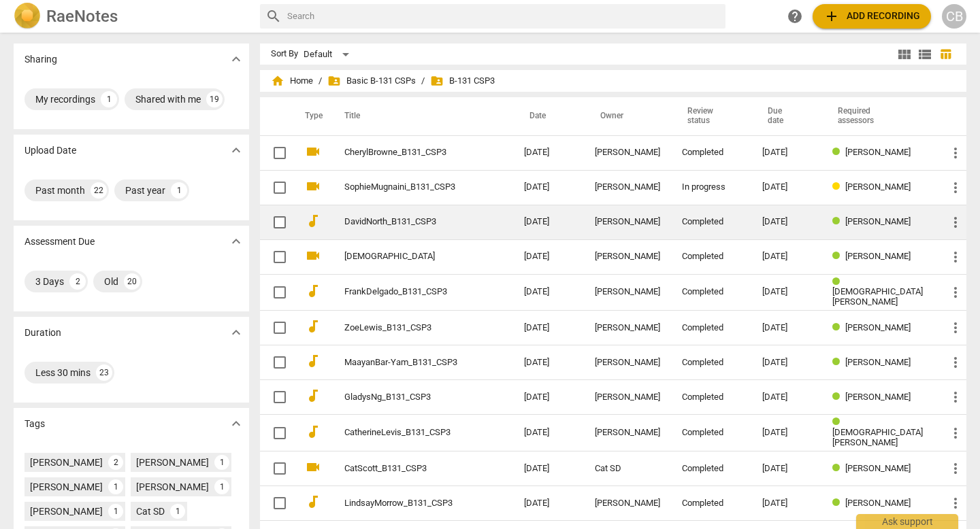 Image resolution: width=980 pixels, height=529 pixels. I want to click on input: Search, so click(504, 16).